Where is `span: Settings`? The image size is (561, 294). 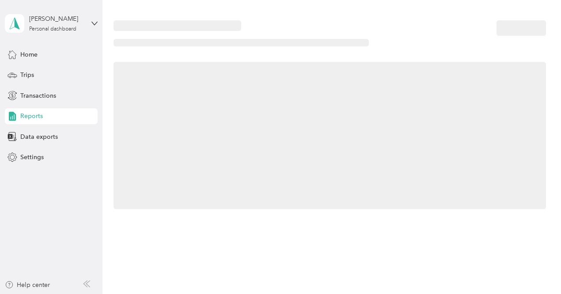
span: Settings is located at coordinates (32, 157).